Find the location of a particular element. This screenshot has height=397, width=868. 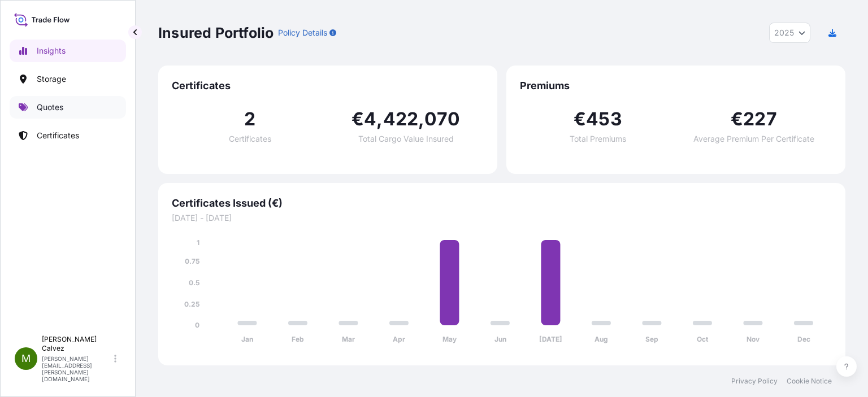

p: Cookie Notice is located at coordinates (809, 382).